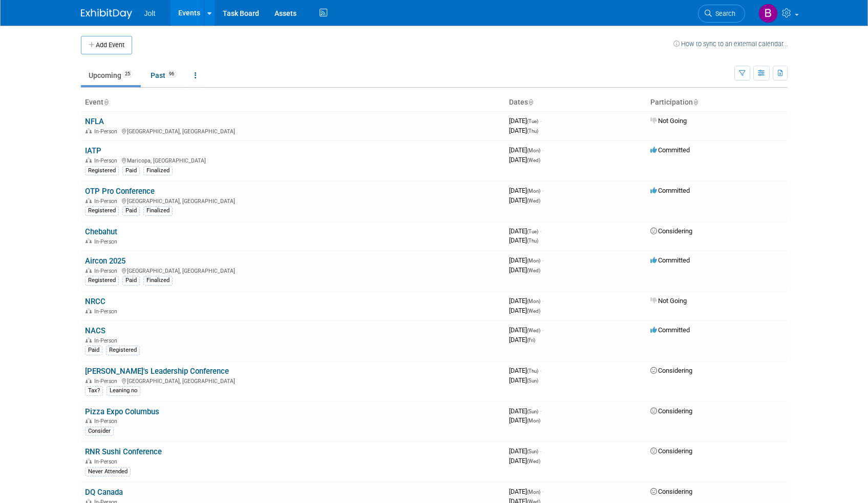 This screenshot has height=503, width=868. What do you see at coordinates (172, 74) in the screenshot?
I see `span: 96` at bounding box center [172, 74].